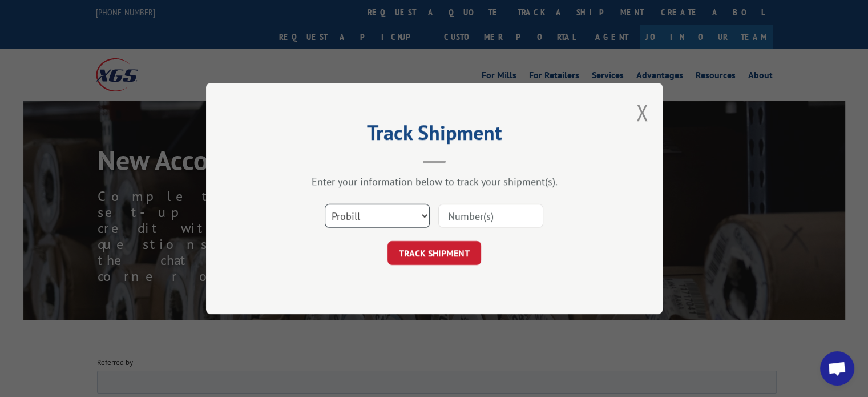  Describe the element at coordinates (642, 112) in the screenshot. I see `button: Close modal` at that location.